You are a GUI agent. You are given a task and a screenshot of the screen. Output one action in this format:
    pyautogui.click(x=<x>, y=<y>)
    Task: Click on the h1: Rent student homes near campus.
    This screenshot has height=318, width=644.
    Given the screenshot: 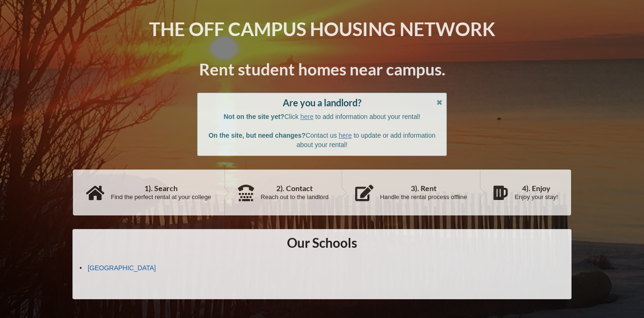 What is the action you would take?
    pyautogui.click(x=322, y=68)
    